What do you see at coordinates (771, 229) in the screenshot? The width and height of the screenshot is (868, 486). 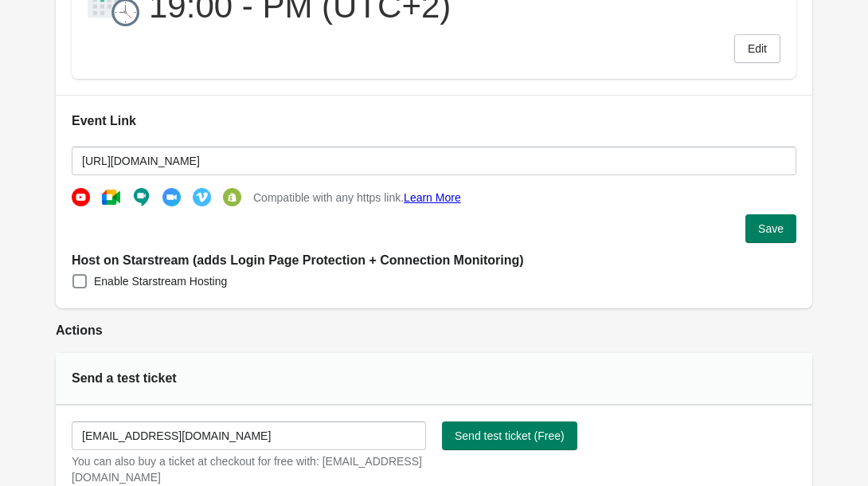 I see `span: Save` at bounding box center [771, 229].